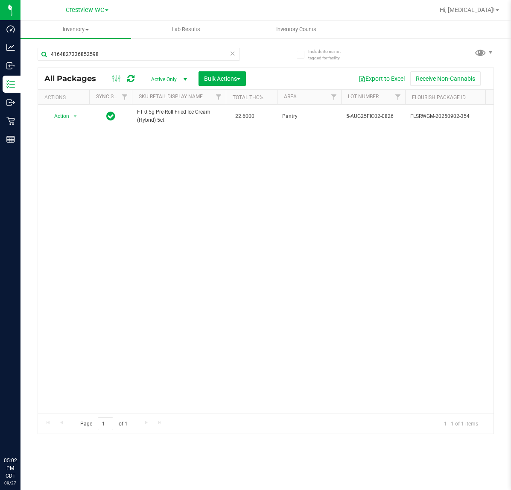 Image resolution: width=511 pixels, height=490 pixels. What do you see at coordinates (11, 102) in the screenshot?
I see `inline-svg: Outbound` at bounding box center [11, 102].